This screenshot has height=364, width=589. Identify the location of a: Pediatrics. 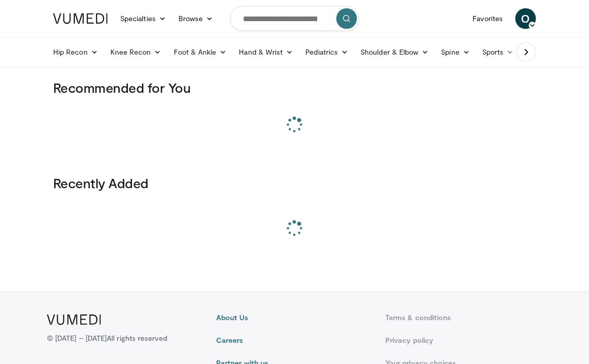
(326, 52).